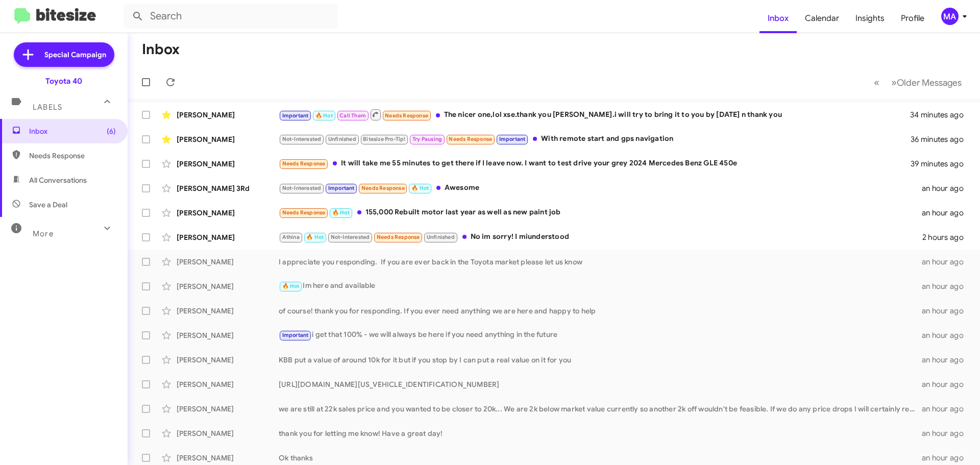 This screenshot has height=465, width=980. What do you see at coordinates (941, 139) in the screenshot?
I see `div: 36 minutes ago` at bounding box center [941, 139].